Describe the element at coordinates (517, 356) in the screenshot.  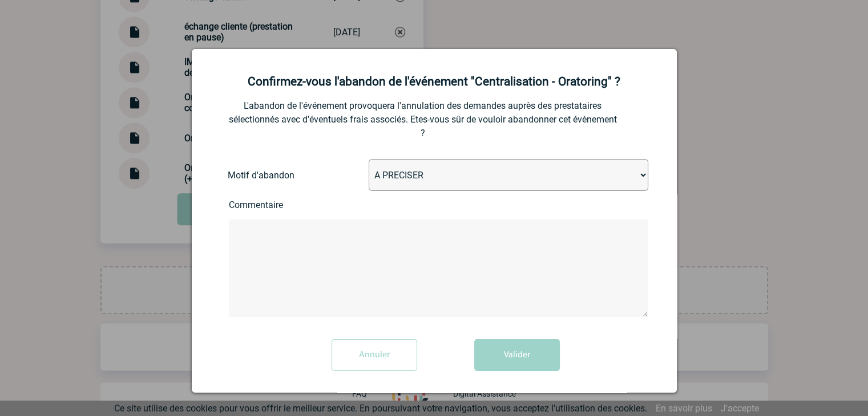
I see `button: Valider` at that location.